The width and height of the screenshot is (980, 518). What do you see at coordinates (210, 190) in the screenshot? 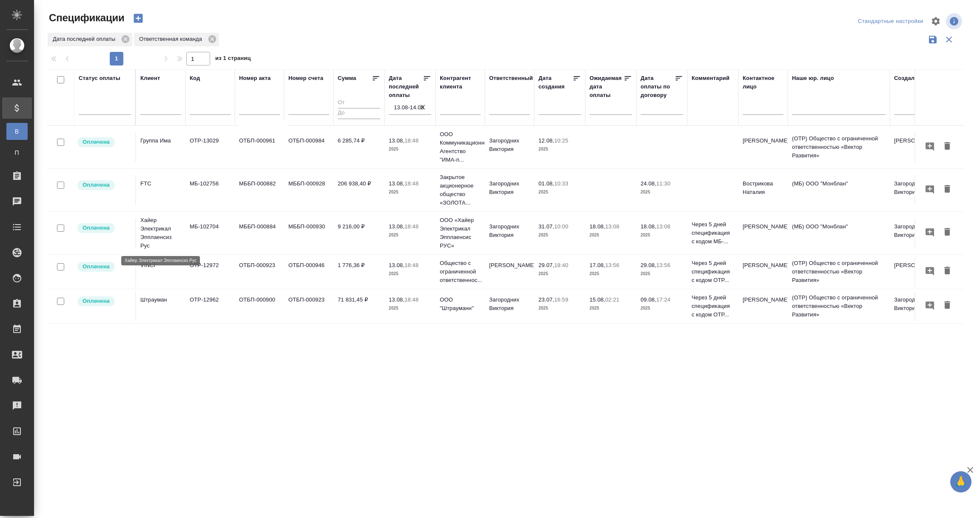
I see `td: МБ-102756` at bounding box center [210, 190].